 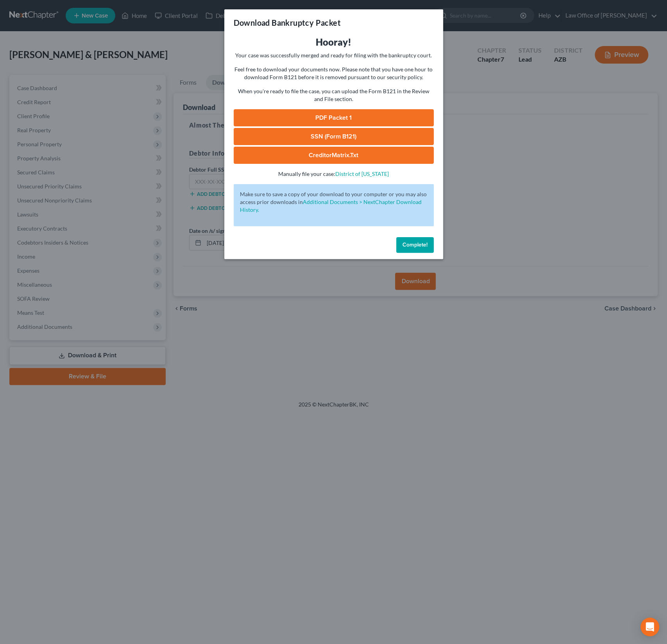 I want to click on p: Manually file your case:, so click(x=334, y=174).